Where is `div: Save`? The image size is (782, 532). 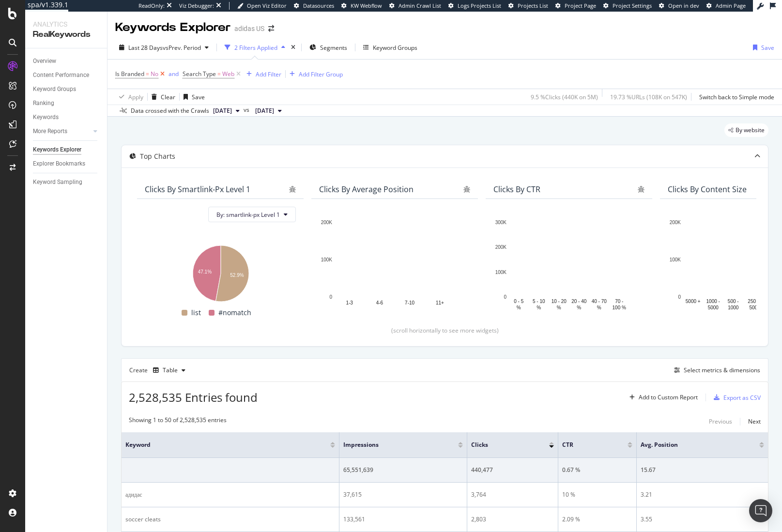
div: Save is located at coordinates (198, 97).